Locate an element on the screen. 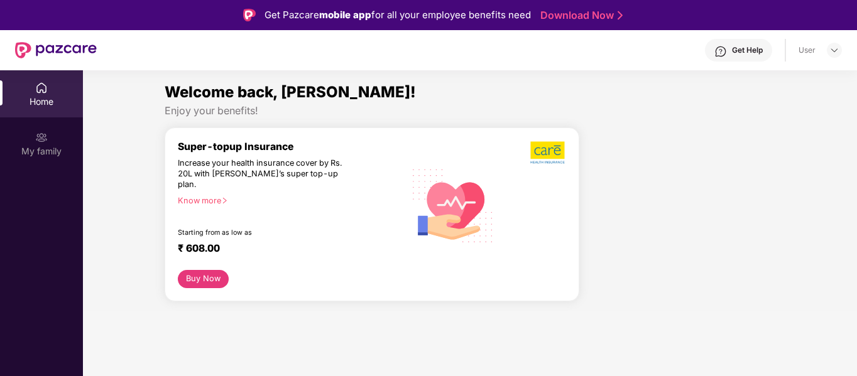 The image size is (857, 376). div: Know more is located at coordinates (287, 200).